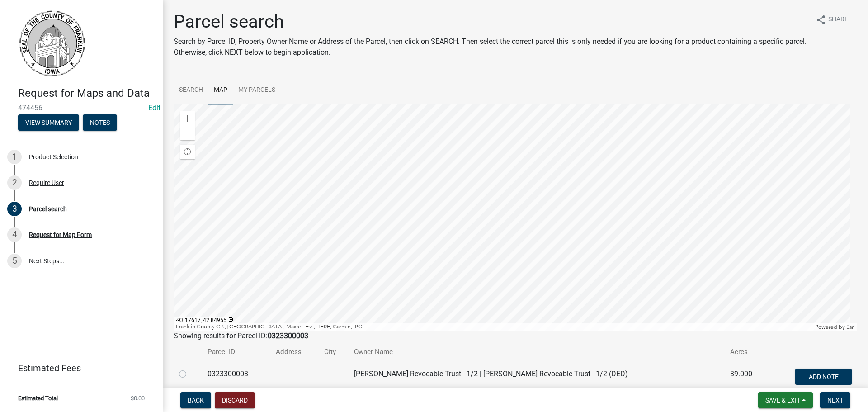  I want to click on th: Address, so click(294, 352).